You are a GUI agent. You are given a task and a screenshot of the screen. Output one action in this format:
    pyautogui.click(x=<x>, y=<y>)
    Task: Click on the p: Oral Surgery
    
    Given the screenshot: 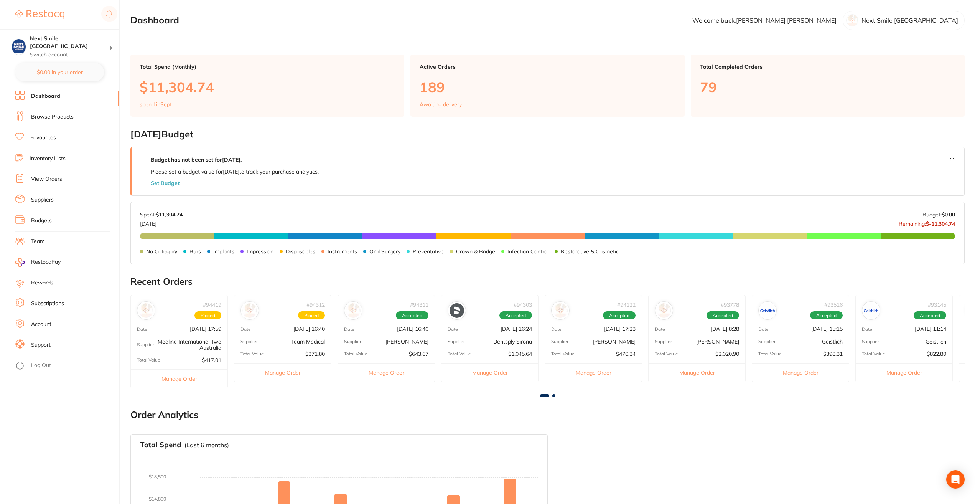 What is the action you would take?
    pyautogui.click(x=385, y=251)
    